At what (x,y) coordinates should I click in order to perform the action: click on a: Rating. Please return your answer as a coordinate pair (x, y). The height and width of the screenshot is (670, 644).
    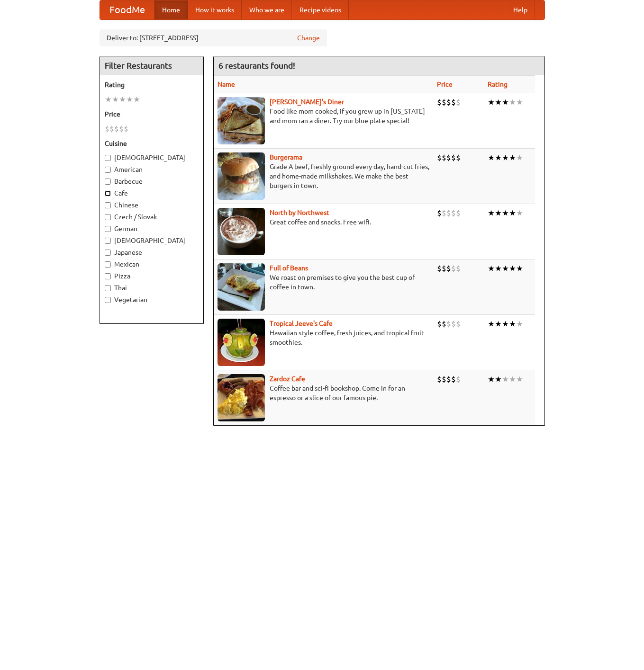
    Looking at the image, I should click on (498, 84).